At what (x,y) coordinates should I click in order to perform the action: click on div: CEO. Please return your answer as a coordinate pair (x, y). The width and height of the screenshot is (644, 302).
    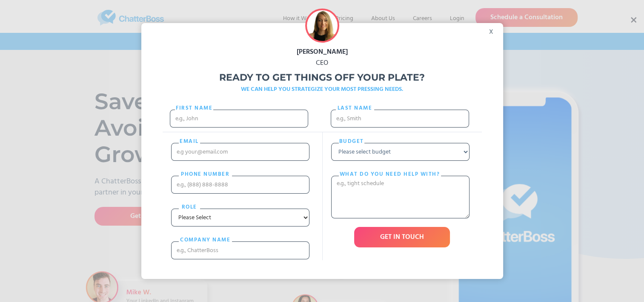
    Looking at the image, I should click on (322, 63).